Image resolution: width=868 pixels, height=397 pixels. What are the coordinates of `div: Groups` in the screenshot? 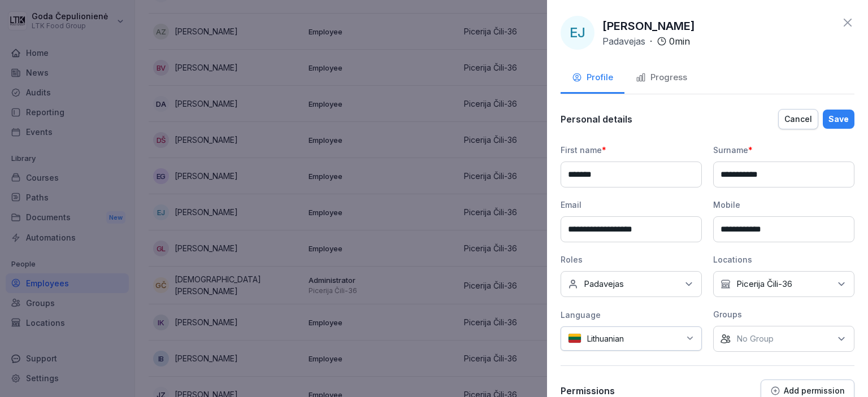 It's located at (784, 314).